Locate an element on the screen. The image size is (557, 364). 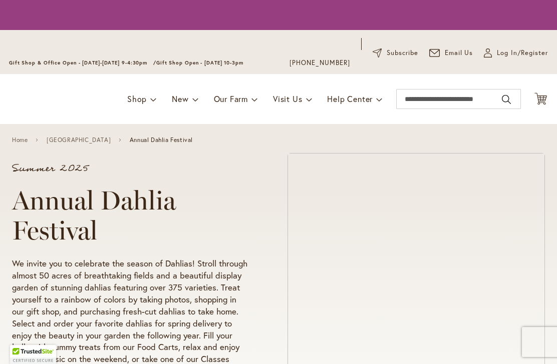
span: Log In/Register is located at coordinates (522, 53).